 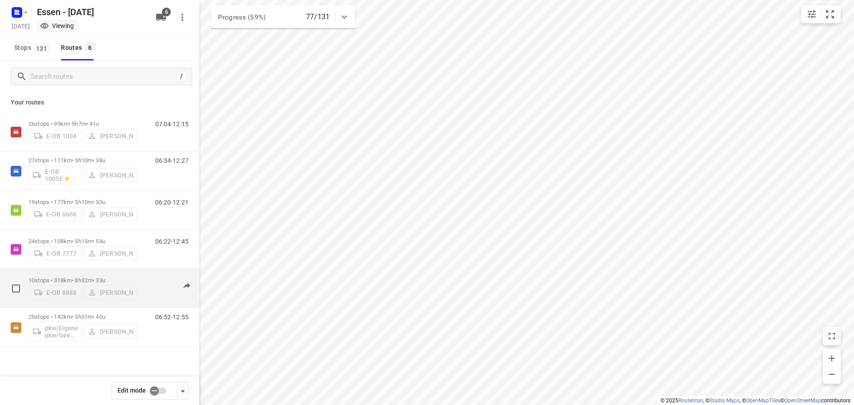 What do you see at coordinates (172, 161) in the screenshot?
I see `p: 06:34-12:27` at bounding box center [172, 161].